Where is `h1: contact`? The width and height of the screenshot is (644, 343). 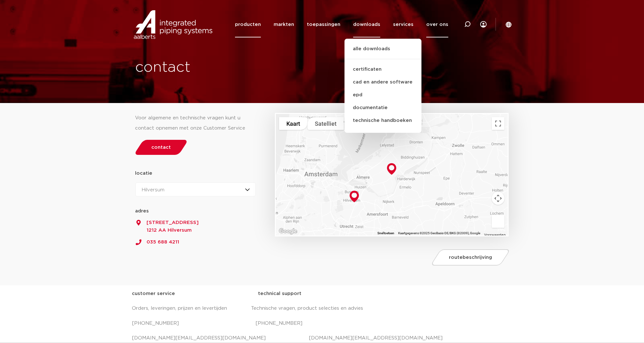
h1: contact is located at coordinates (241, 68).